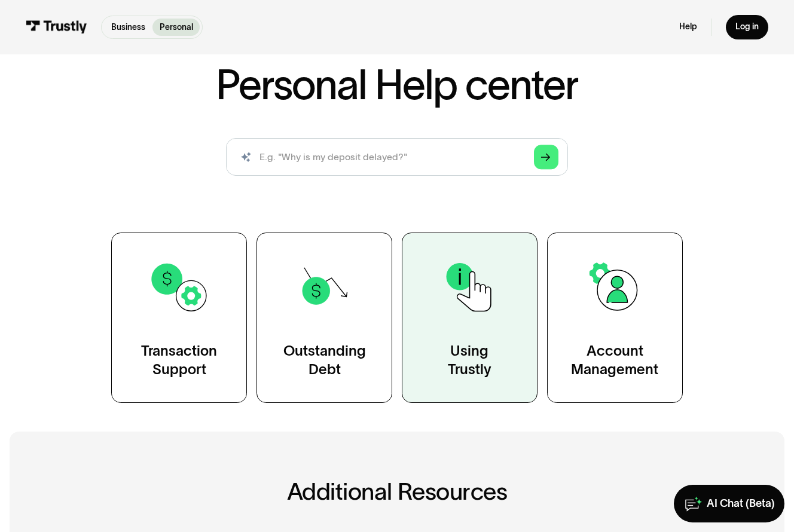  What do you see at coordinates (324, 318) in the screenshot?
I see `a: OutstandingDebt` at bounding box center [324, 318].